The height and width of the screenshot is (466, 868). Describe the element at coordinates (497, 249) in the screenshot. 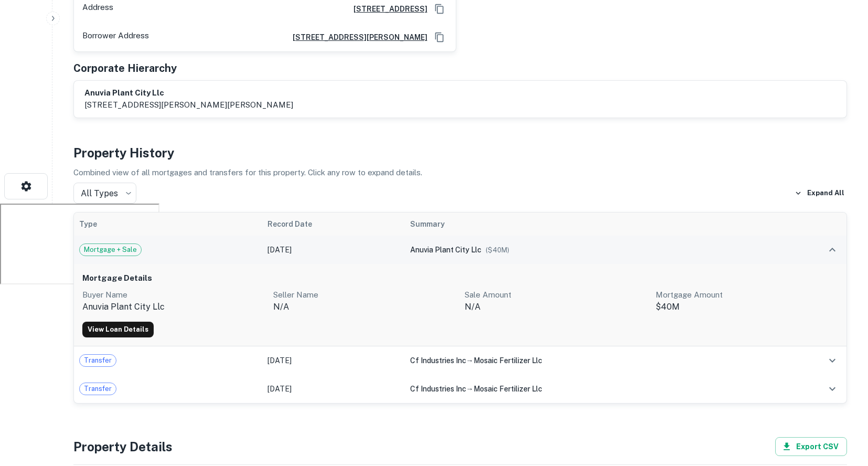

I see `span: ($ 40M )` at that location.